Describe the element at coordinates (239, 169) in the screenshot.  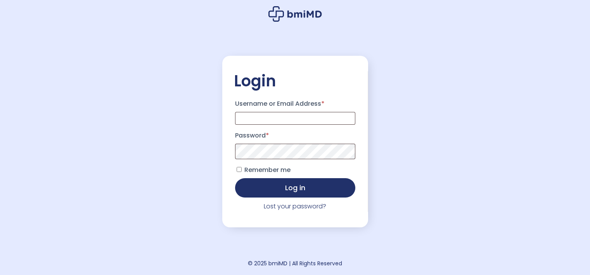
I see `input: Remember me` at that location.